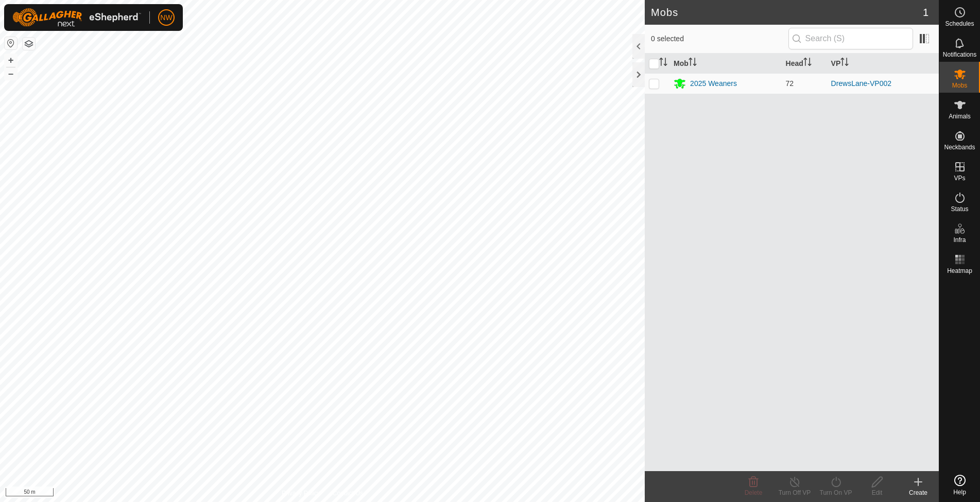 This screenshot has width=980, height=502. What do you see at coordinates (960, 116) in the screenshot?
I see `span: Animals` at bounding box center [960, 116].